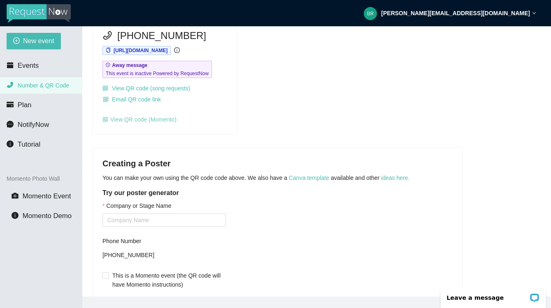  What do you see at coordinates (164, 220) in the screenshot?
I see `input: Company or Stage Name` at bounding box center [164, 220].